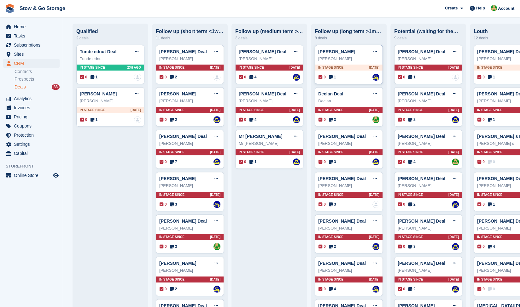  I want to click on div: Follow up (medium term >1week), so click(269, 32).